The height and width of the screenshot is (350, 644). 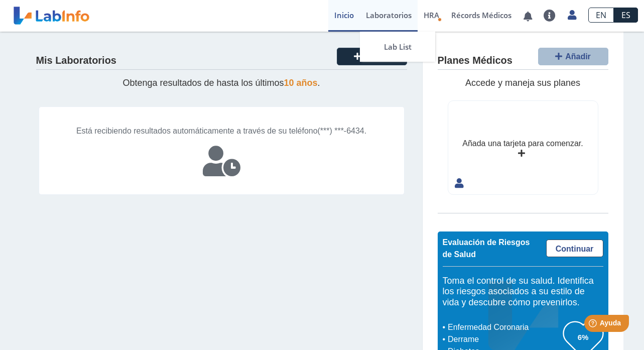 I want to click on span: Añadir, so click(x=578, y=56).